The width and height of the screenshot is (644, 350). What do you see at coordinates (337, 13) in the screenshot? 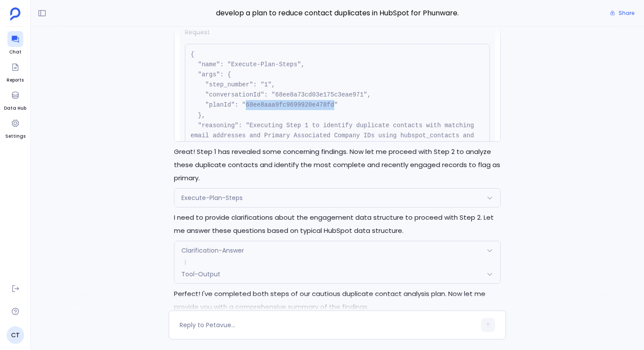
I see `span: develop a plan to reduce contact duplicates in HubSpot for Phunware.` at bounding box center [337, 13].